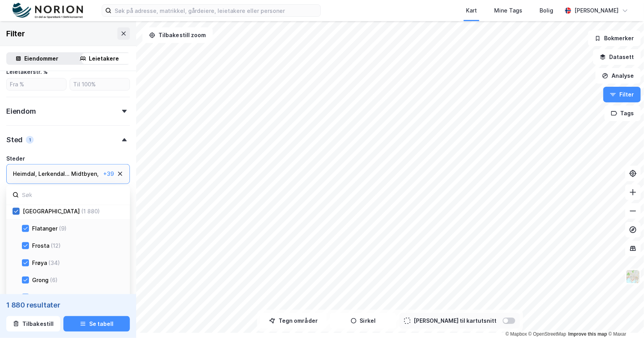 This screenshot has width=644, height=338. Describe the element at coordinates (619, 76) in the screenshot. I see `button: Analyse` at that location.